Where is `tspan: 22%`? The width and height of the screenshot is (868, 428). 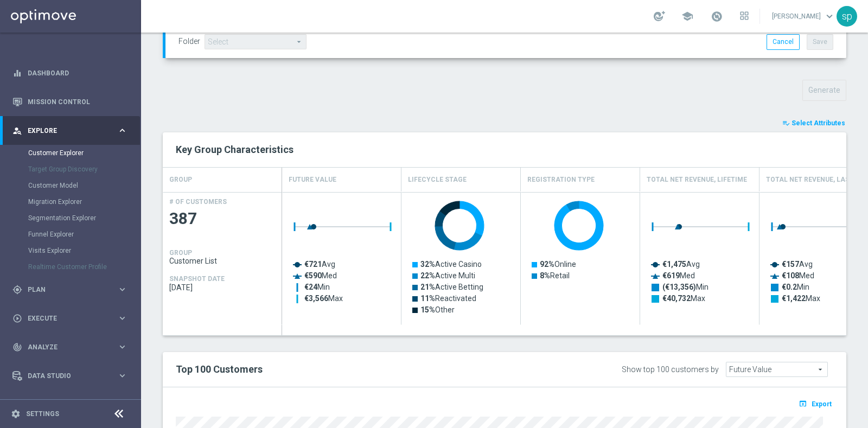
tspan: 22% is located at coordinates (427, 276).